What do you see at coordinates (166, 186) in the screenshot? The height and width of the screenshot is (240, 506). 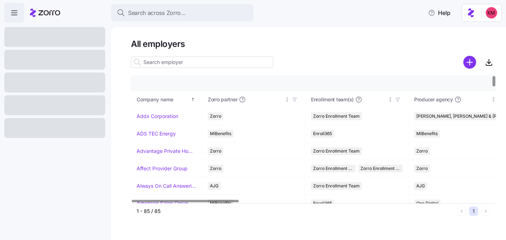 I see `a: Always On Call Answering Service` at bounding box center [166, 186].